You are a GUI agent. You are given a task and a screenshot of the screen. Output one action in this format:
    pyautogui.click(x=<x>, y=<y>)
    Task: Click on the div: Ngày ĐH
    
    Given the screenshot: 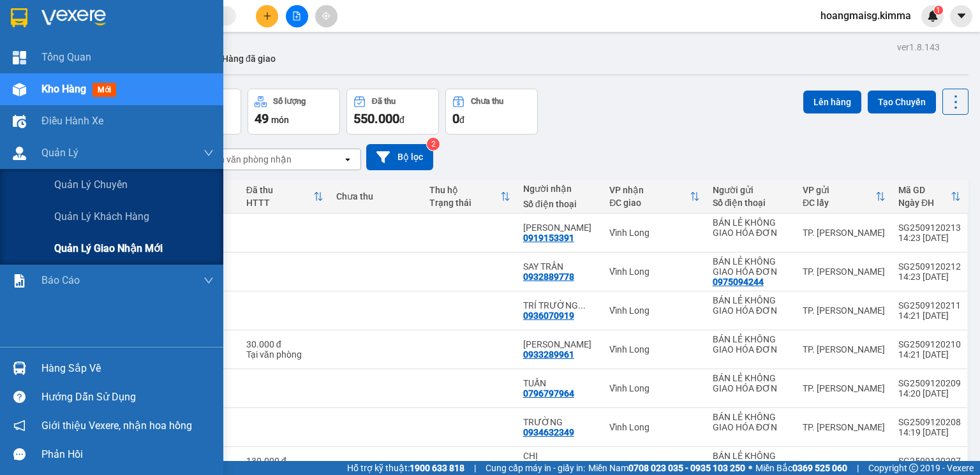 What is the action you would take?
    pyautogui.click(x=924, y=203)
    